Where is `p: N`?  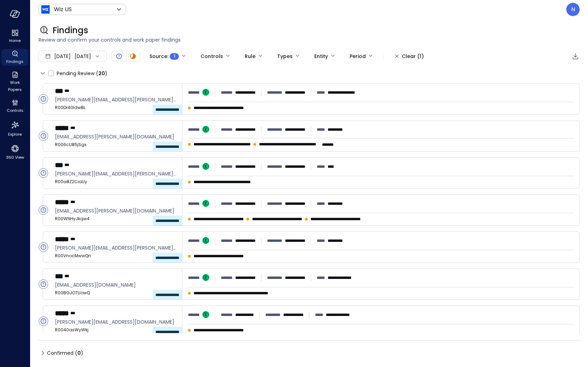
p: N is located at coordinates (573, 9).